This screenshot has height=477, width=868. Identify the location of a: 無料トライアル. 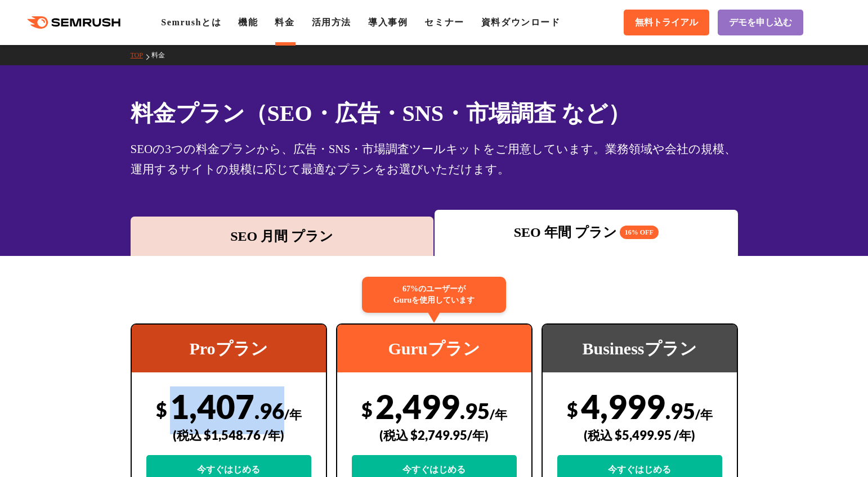
(666, 23).